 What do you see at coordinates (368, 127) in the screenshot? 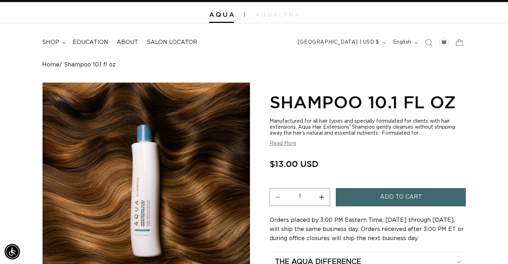
I see `div: Manufactured for all hair types and specially formulated for clients with hair extensions, Aqua H...` at bounding box center [368, 127].